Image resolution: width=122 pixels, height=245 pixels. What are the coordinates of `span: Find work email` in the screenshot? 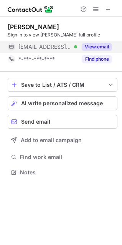 It's located at (67, 157).